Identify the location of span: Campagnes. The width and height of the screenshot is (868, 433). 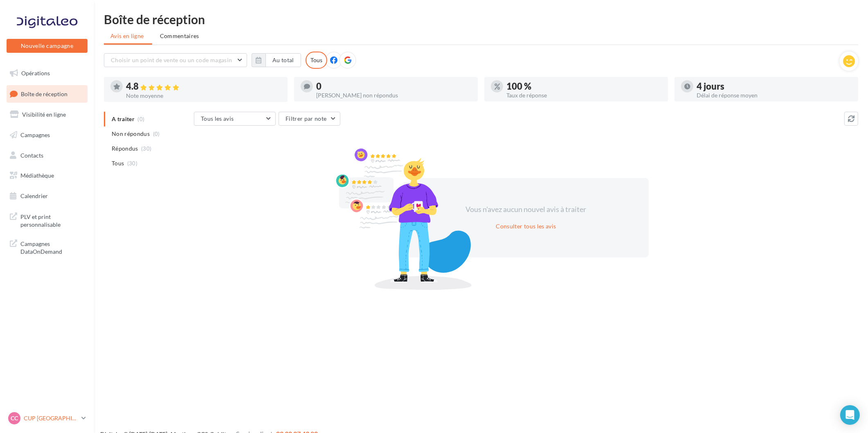
(35, 135).